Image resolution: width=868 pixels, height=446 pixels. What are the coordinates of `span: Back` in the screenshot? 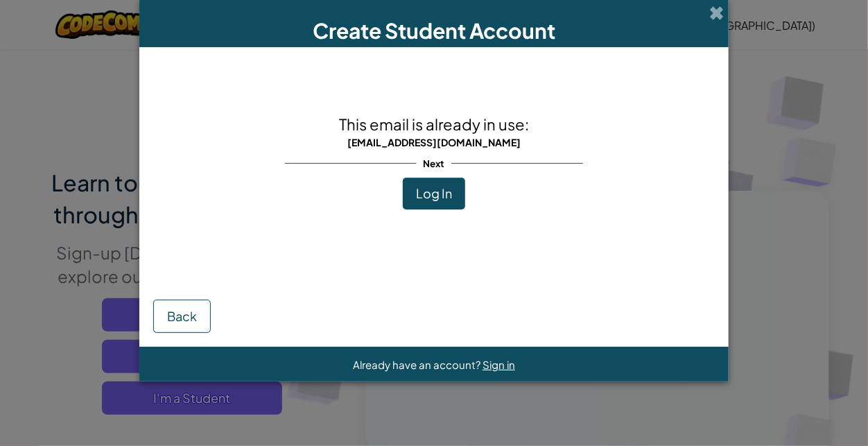 It's located at (182, 316).